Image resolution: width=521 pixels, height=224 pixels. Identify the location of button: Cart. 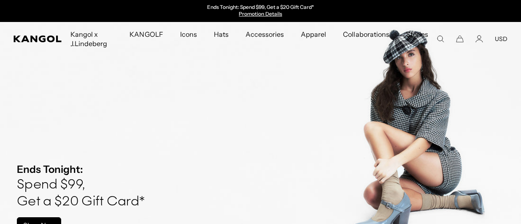
(460, 39).